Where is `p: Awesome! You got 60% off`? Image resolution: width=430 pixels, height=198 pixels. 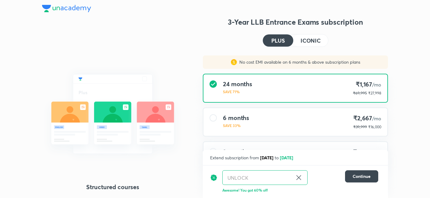
p: Awesome! You got 60% off is located at coordinates (301, 190).